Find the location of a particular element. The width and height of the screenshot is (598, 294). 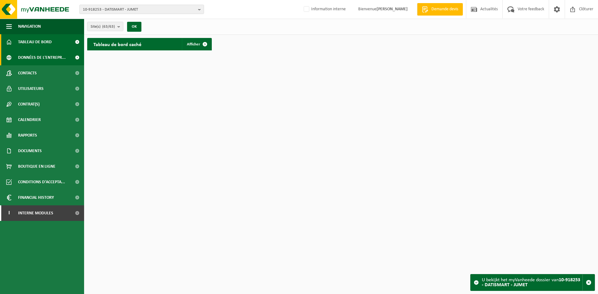

span: Financial History is located at coordinates (36, 198).